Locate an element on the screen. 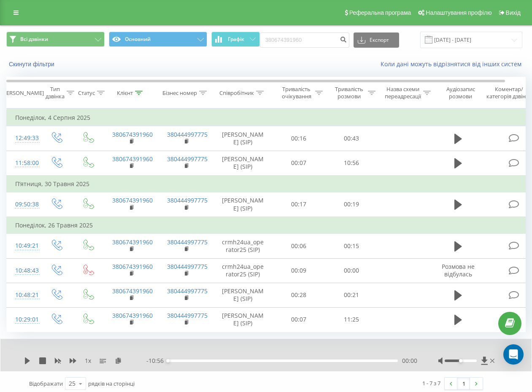 The height and width of the screenshot is (392, 532). td: 11:25 is located at coordinates (351, 320).